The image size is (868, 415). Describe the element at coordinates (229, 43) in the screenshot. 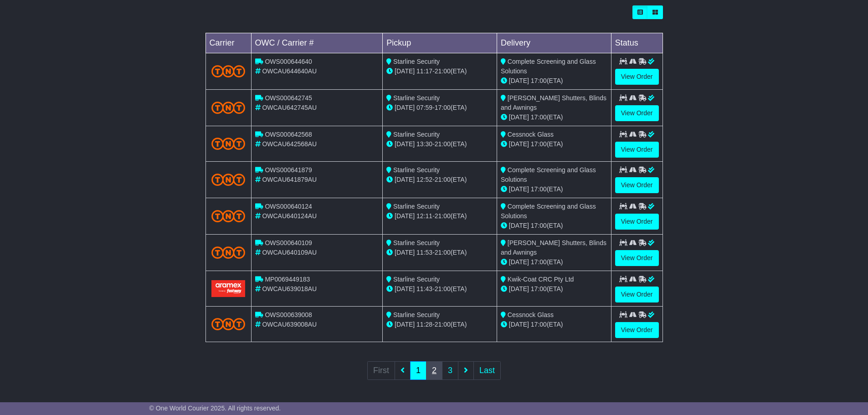

I see `td: Carrier` at that location.